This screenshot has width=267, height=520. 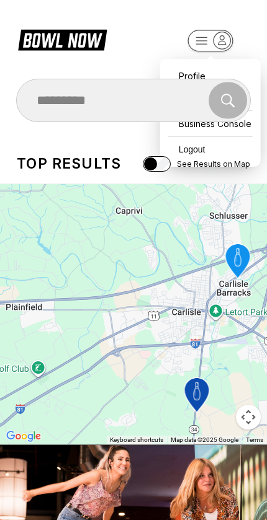 What do you see at coordinates (24, 437) in the screenshot?
I see `img: Google` at bounding box center [24, 437].